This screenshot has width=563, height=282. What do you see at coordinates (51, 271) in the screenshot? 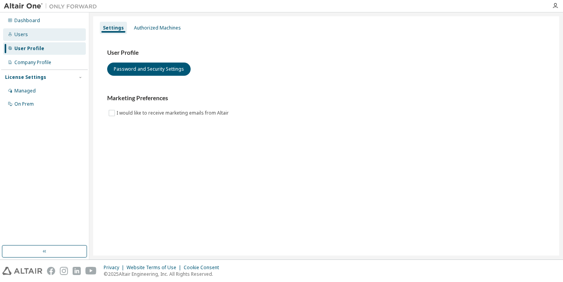
I see `img: facebook.svg` at bounding box center [51, 271].